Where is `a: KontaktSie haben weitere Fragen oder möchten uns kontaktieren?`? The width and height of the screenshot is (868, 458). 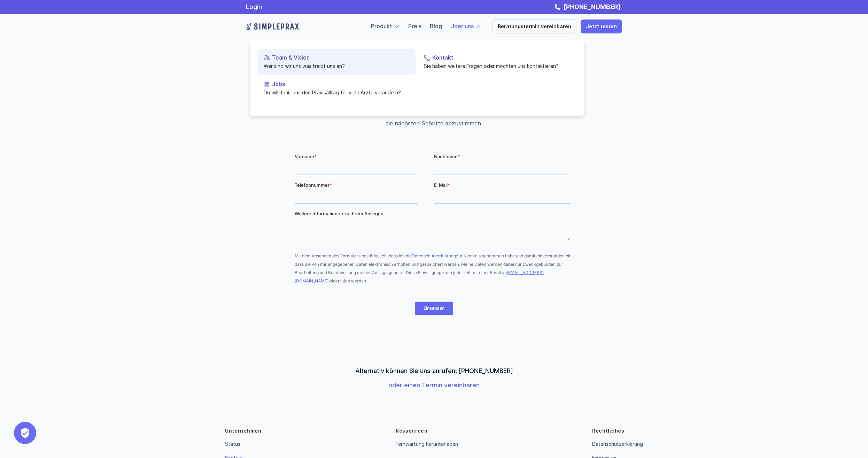
a: KontaktSie haben weitere Fragen oder möchten uns kontaktieren? is located at coordinates (497, 62).